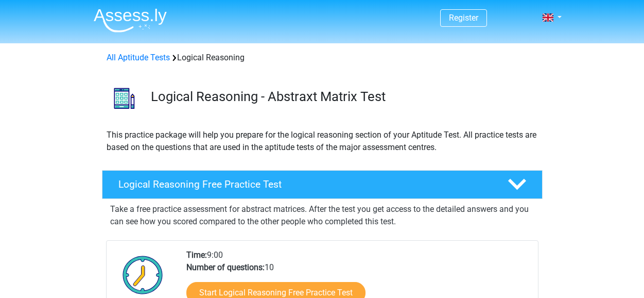 The height and width of the screenshot is (298, 644). Describe the element at coordinates (225, 267) in the screenshot. I see `b: Number of questions:` at that location.